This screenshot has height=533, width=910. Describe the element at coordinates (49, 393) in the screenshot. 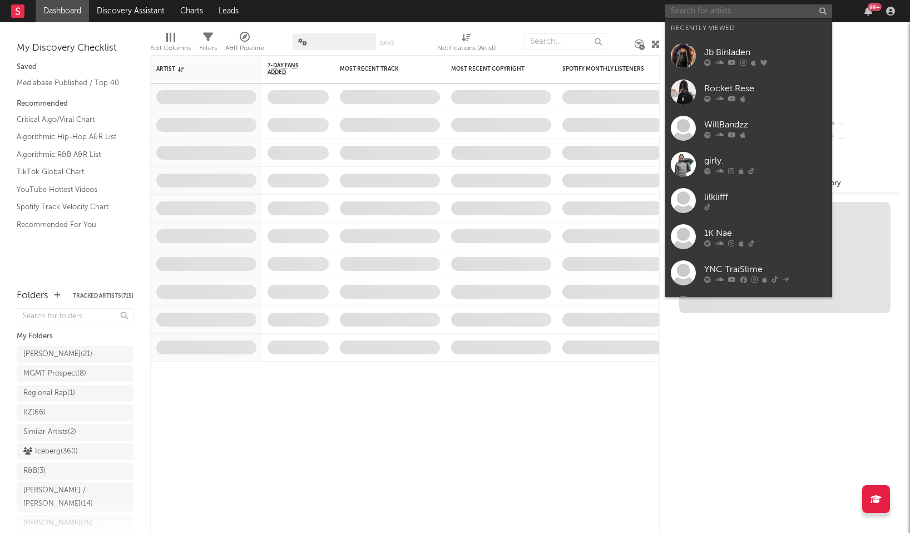

I see `div: Regional Rap ( 1 )` at that location.